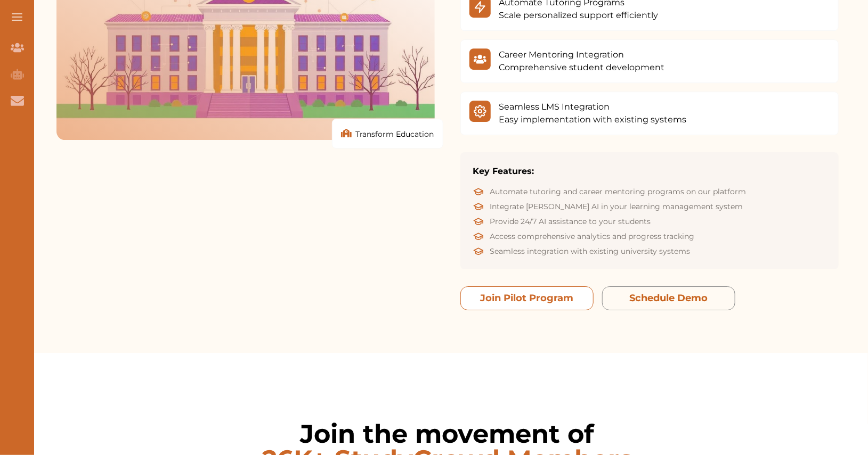  What do you see at coordinates (649, 172) in the screenshot?
I see `h3: Key Features:` at bounding box center [649, 172].